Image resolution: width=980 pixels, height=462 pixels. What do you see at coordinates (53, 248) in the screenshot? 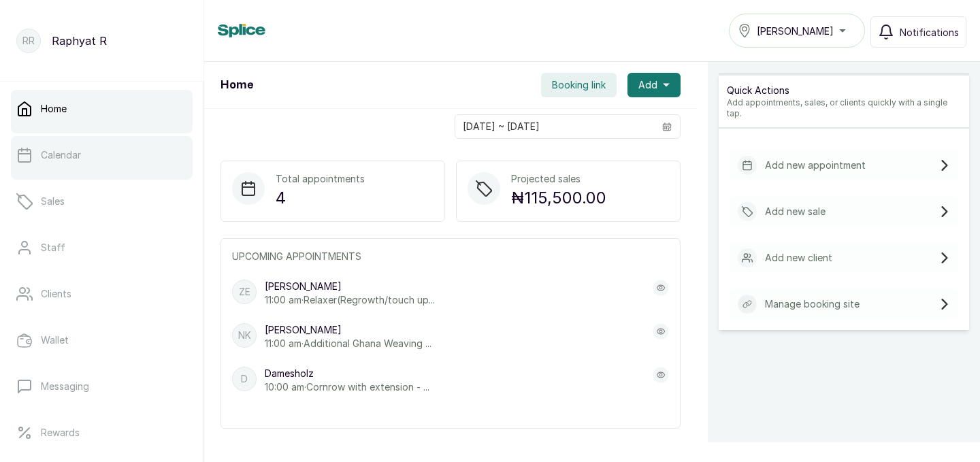
I see `p: Staff` at bounding box center [53, 248].